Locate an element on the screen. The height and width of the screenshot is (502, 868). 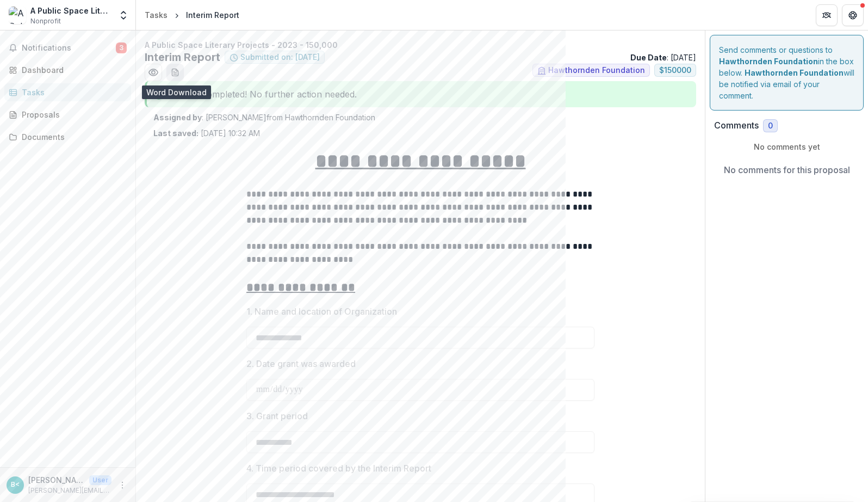
div: Interim Report is located at coordinates (213, 15).